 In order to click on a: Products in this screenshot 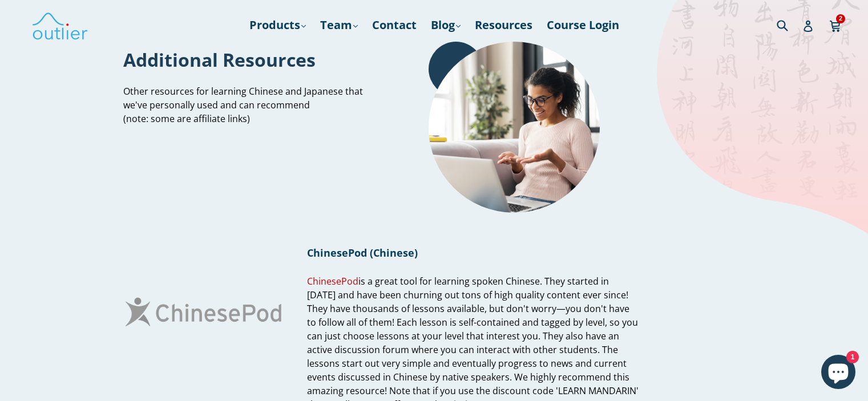, I will do `click(278, 25)`.